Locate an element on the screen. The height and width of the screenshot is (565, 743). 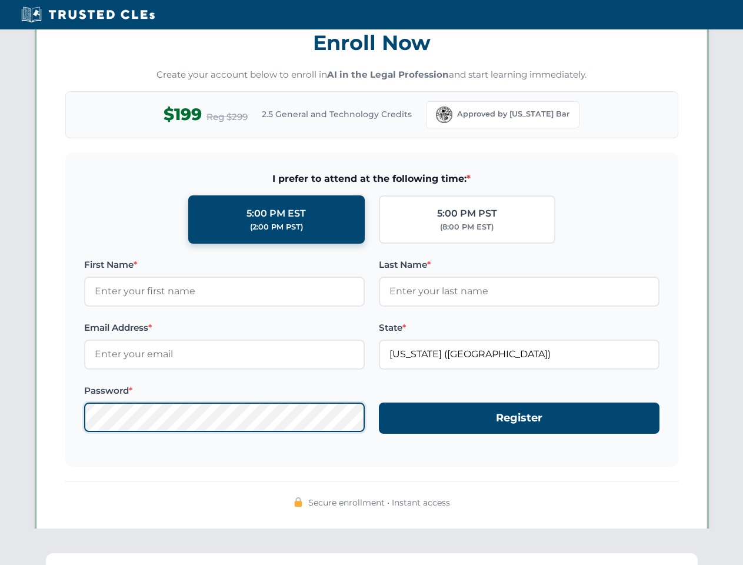
input: Enter your last name is located at coordinates (519, 291).